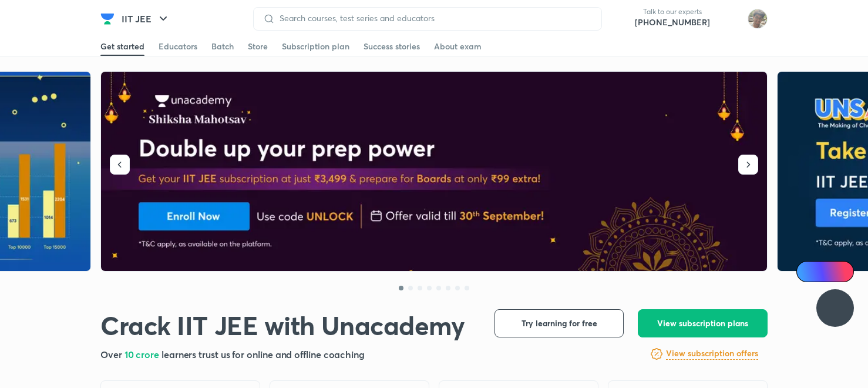 The image size is (868, 388). What do you see at coordinates (122, 47) in the screenshot?
I see `a: Get started` at bounding box center [122, 47].